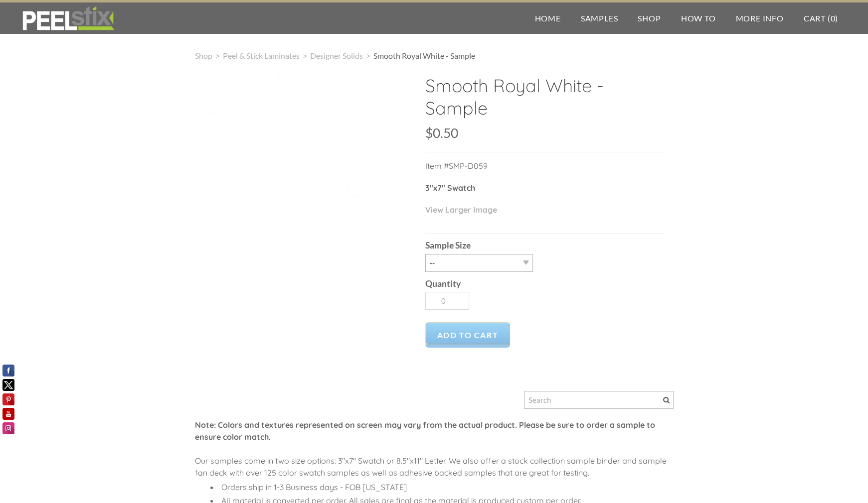  What do you see at coordinates (545, 171) in the screenshot?
I see `p: Item #SMP-D059` at bounding box center [545, 171].